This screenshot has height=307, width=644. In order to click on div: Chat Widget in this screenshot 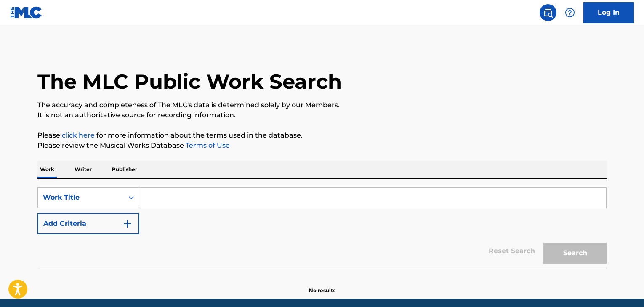, I will do `click(623, 287)`.